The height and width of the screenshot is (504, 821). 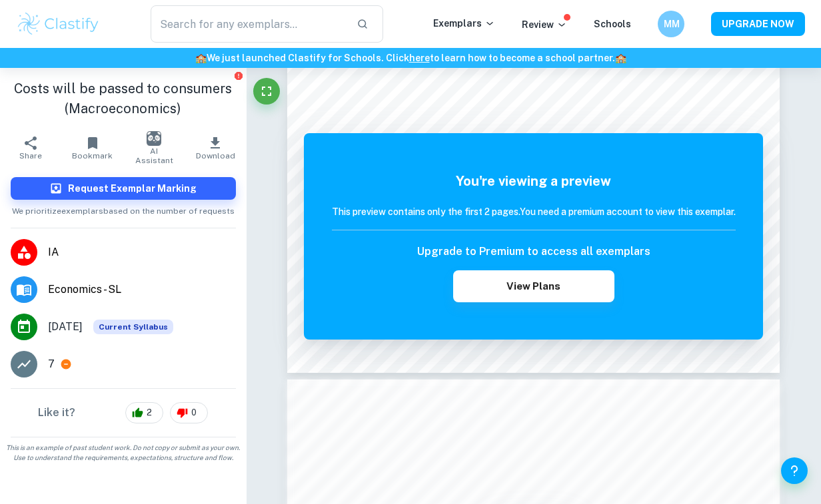 I want to click on button: Report issue, so click(x=238, y=75).